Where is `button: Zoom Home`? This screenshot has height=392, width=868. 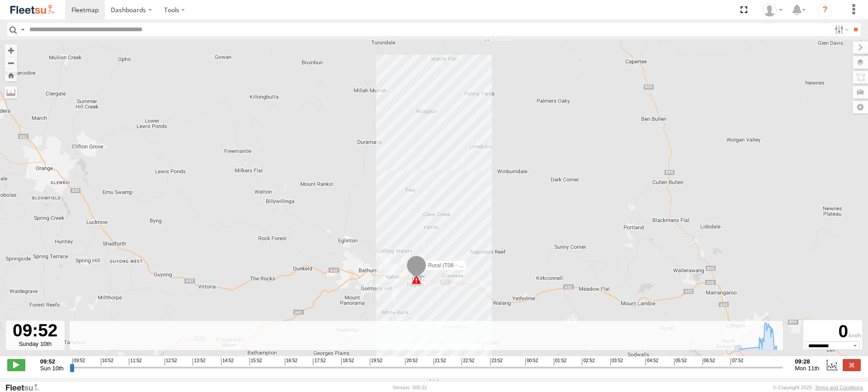 button: Zoom Home is located at coordinates (11, 75).